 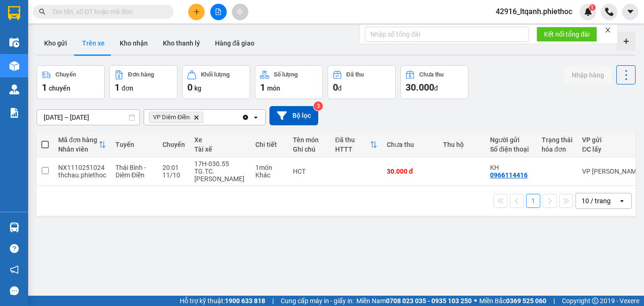 I want to click on div: Thu hộ, so click(x=461, y=144).